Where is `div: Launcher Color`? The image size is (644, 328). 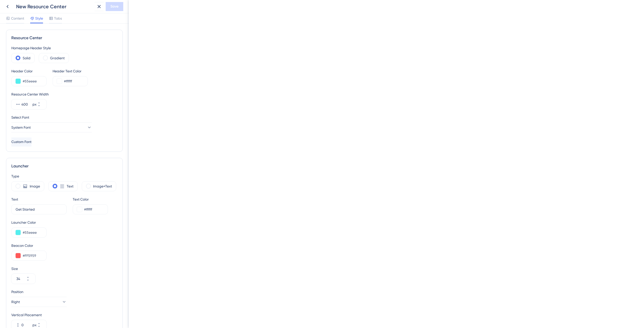 div: Launcher Color is located at coordinates (29, 223).